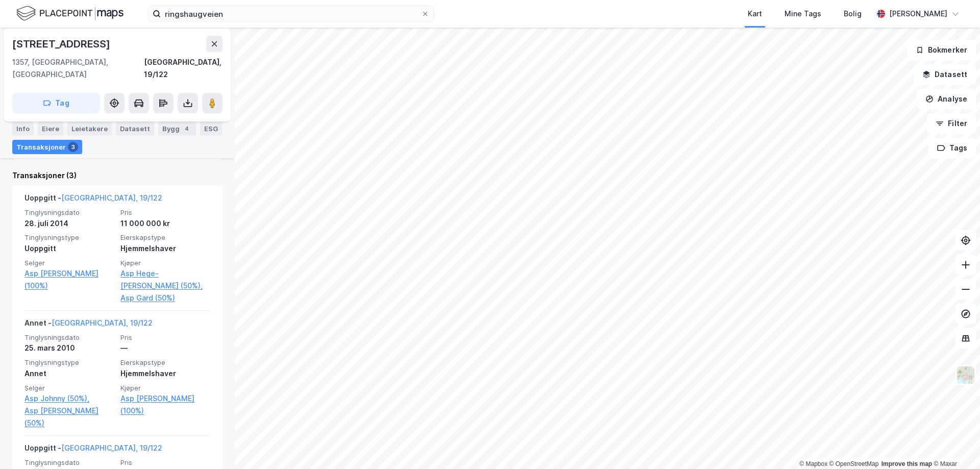 This screenshot has width=980, height=469. I want to click on a: Asp Gard (50%), so click(165, 298).